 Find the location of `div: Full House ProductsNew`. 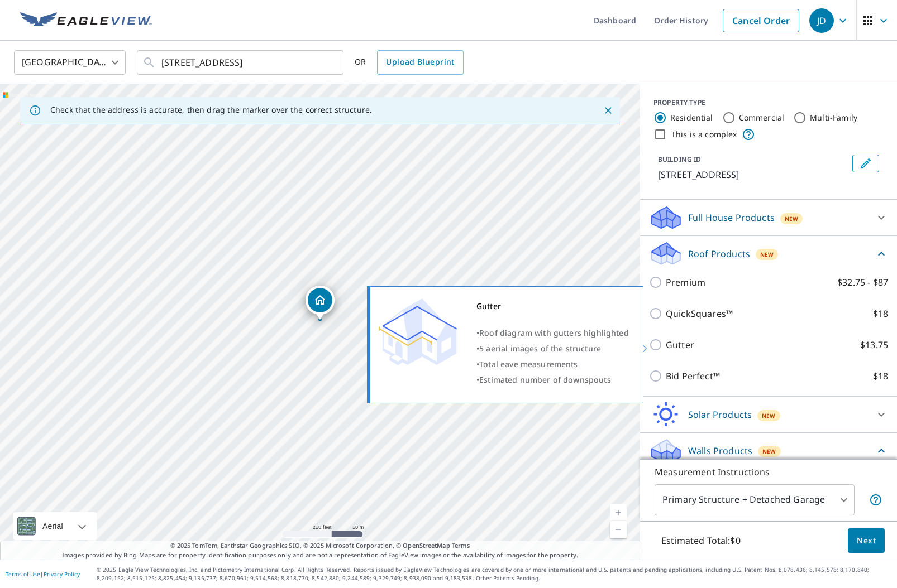

div: Full House ProductsNew is located at coordinates (769, 218).